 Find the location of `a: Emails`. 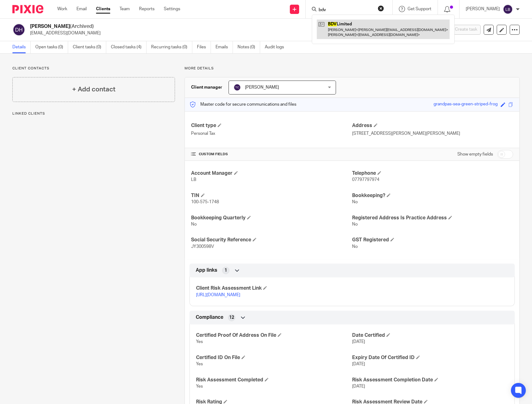

a: Emails is located at coordinates (224, 47).